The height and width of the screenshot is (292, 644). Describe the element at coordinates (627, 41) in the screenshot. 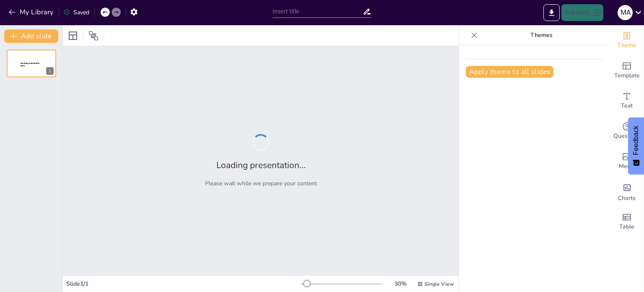

I see `div: Change the overall theme` at that location.